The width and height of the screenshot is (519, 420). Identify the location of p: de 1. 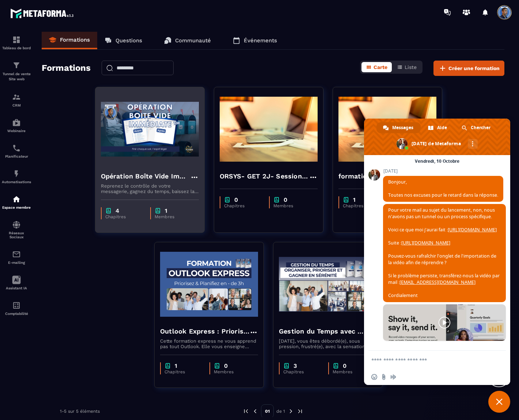
(281, 411).